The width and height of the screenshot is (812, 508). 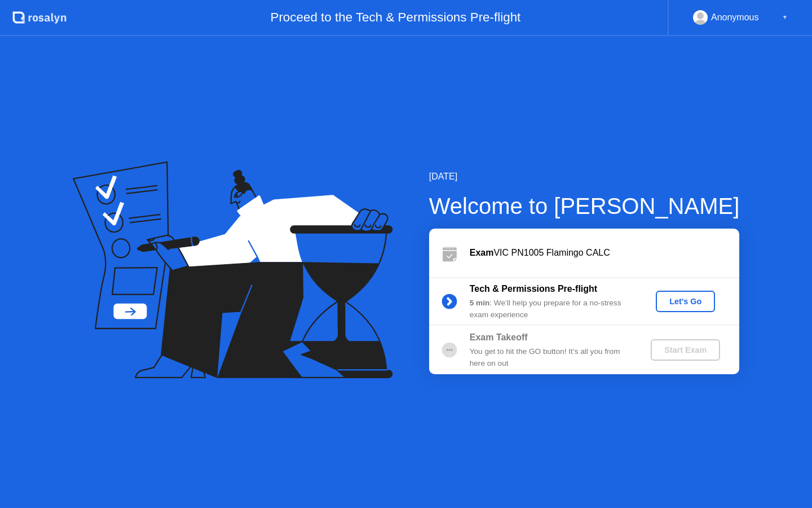 I want to click on div: Let's Go, so click(x=685, y=302).